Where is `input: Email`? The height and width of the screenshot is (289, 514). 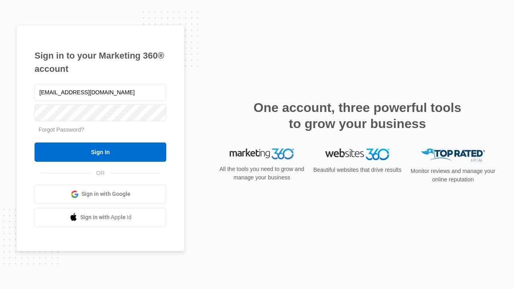 input: Email is located at coordinates (100, 92).